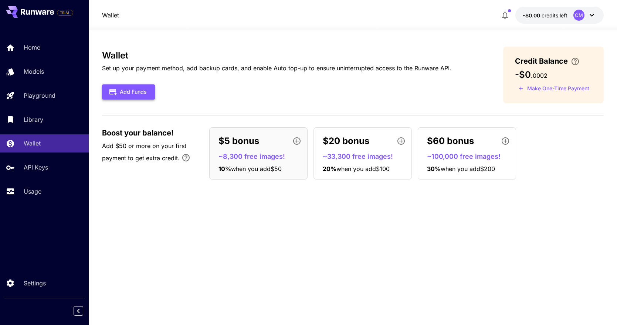 This screenshot has width=617, height=325. Describe the element at coordinates (575, 61) in the screenshot. I see `button: Enter your card details and choose an Auto top-up amount to avoid service interruptions. We'll au...` at that location.